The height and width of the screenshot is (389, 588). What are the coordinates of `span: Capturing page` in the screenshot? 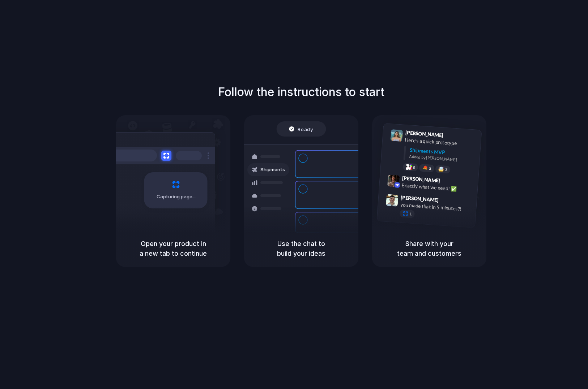 It's located at (177, 197).